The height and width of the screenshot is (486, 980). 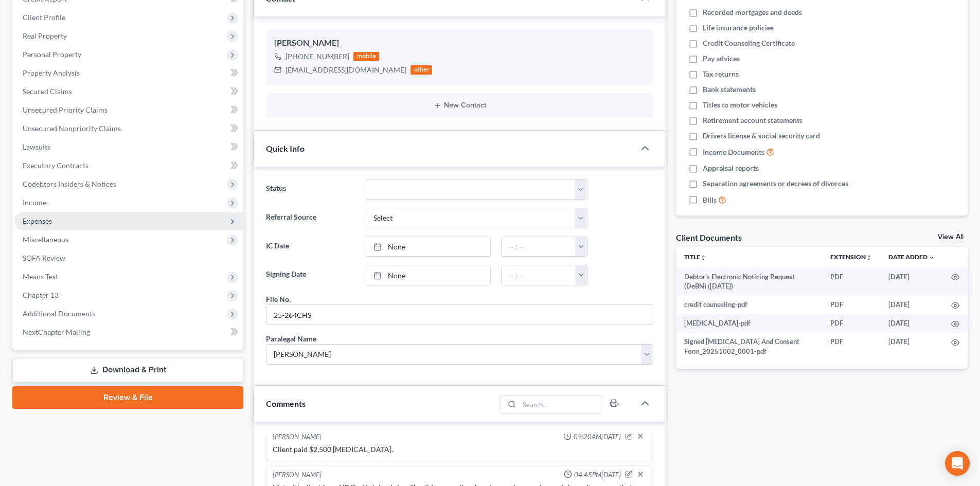 I want to click on button: New Contact, so click(x=459, y=106).